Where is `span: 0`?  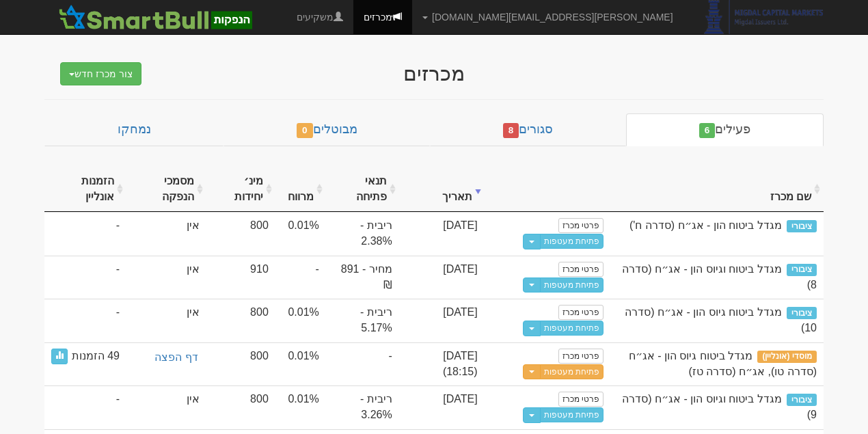
span: 0 is located at coordinates (305, 130).